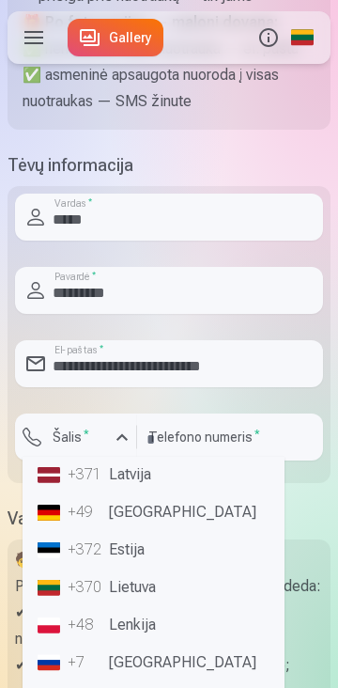 The image size is (338, 688). What do you see at coordinates (269, 38) in the screenshot?
I see `button: Info` at bounding box center [269, 38].